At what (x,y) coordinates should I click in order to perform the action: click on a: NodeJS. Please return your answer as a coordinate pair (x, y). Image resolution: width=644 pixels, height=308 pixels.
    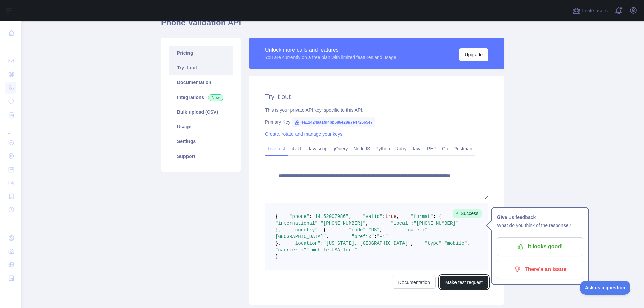
    Looking at the image, I should click on (362, 149).